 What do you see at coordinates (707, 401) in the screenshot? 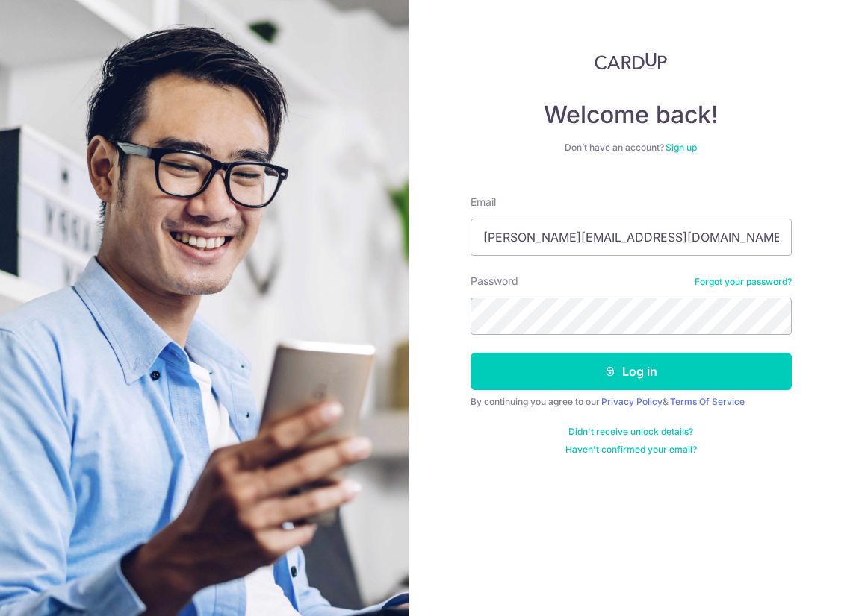
I see `a: Terms Of Service` at bounding box center [707, 401].